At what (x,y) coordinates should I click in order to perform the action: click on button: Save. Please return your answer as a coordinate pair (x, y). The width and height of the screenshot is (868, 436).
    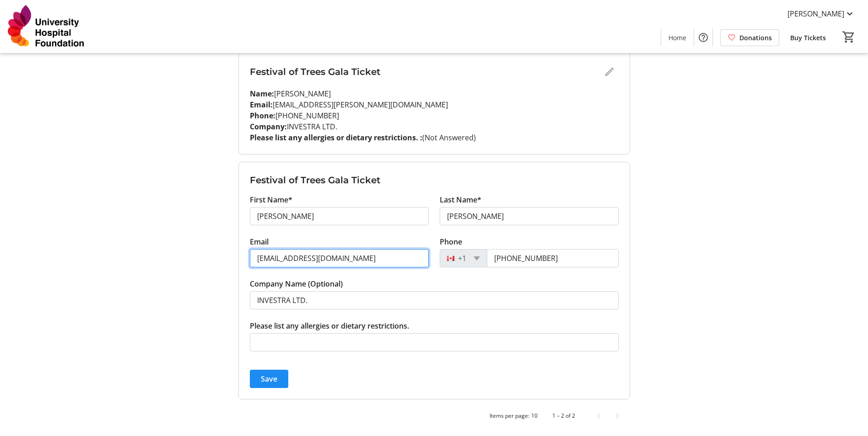
    Looking at the image, I should click on (269, 379).